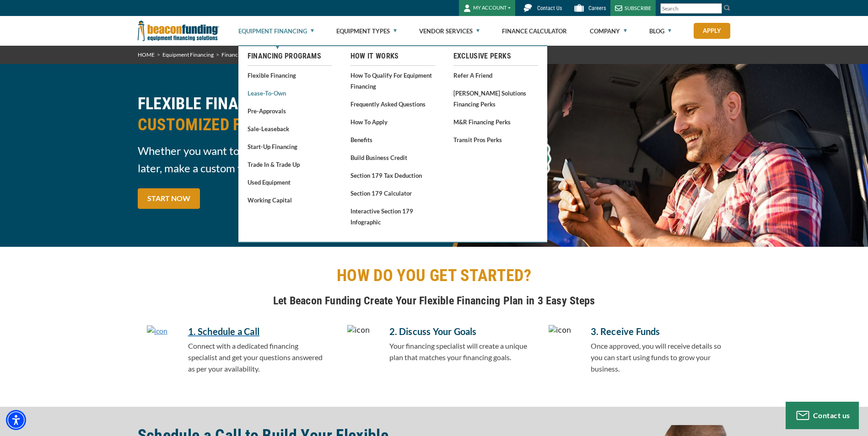 The height and width of the screenshot is (436, 868). What do you see at coordinates (550, 8) in the screenshot?
I see `span: Contact Us` at bounding box center [550, 8].